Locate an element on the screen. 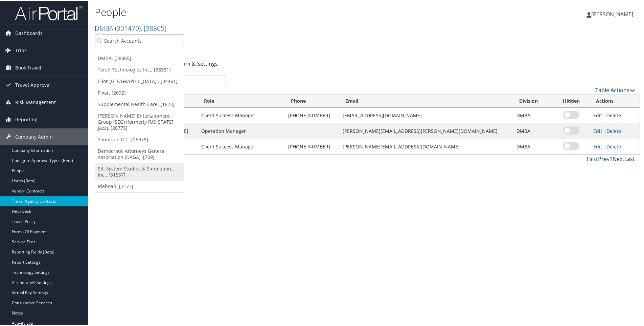  a: Supplemental Health Care, [1623] is located at coordinates (139, 104).